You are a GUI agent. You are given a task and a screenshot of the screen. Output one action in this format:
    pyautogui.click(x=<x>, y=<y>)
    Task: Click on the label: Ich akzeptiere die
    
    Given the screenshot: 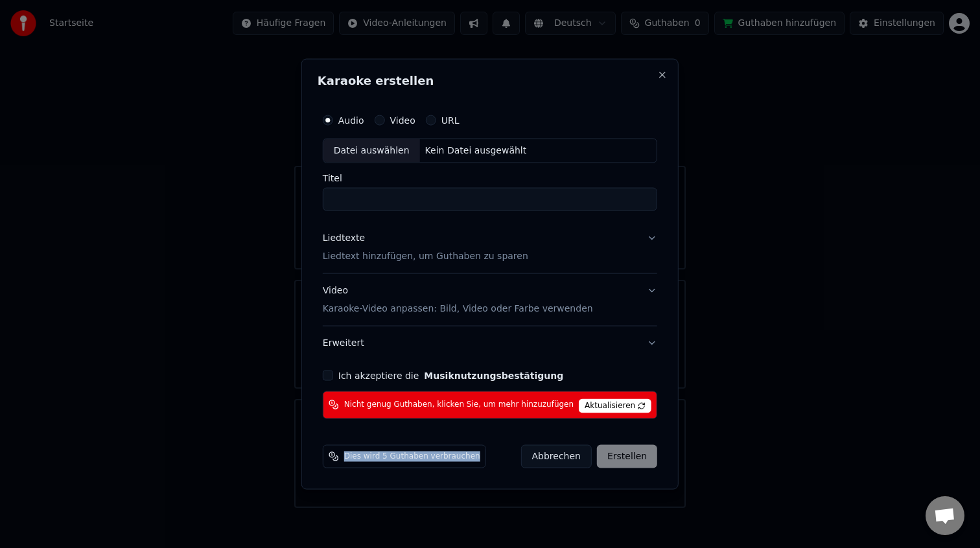 What is the action you would take?
    pyautogui.click(x=450, y=375)
    